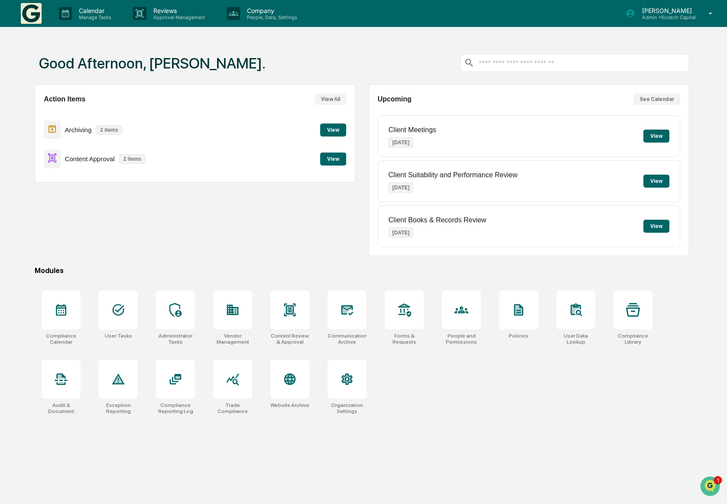  Describe the element at coordinates (290, 405) in the screenshot. I see `div: Website Archive` at that location.